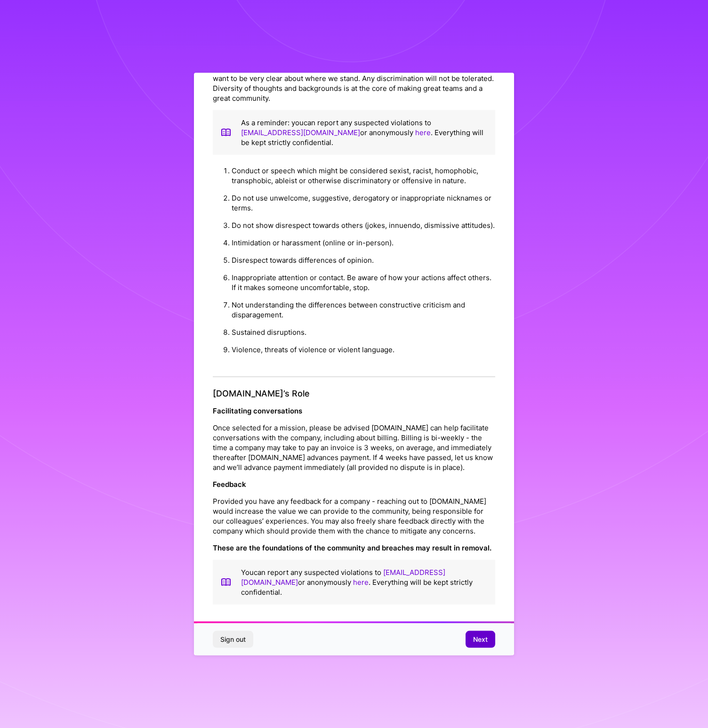 The height and width of the screenshot is (728, 708). What do you see at coordinates (364, 309) in the screenshot?
I see `li: Not understanding the differences between constructive criticism and disparagement.` at bounding box center [364, 309].